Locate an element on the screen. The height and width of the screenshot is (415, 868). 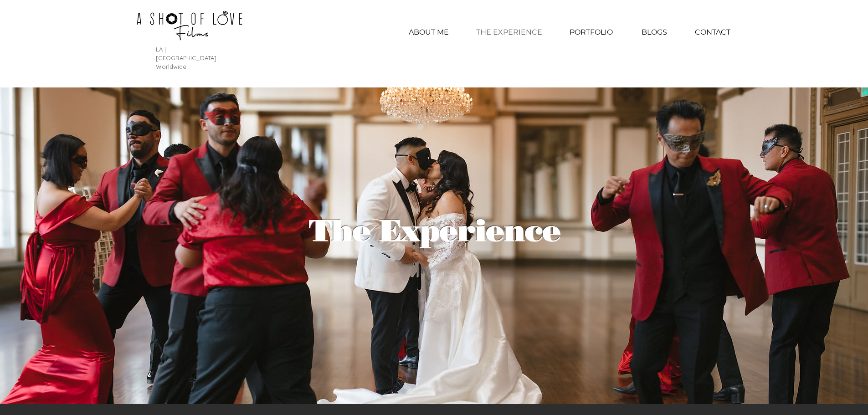
a: THE EXPERIENCE is located at coordinates (509, 32).